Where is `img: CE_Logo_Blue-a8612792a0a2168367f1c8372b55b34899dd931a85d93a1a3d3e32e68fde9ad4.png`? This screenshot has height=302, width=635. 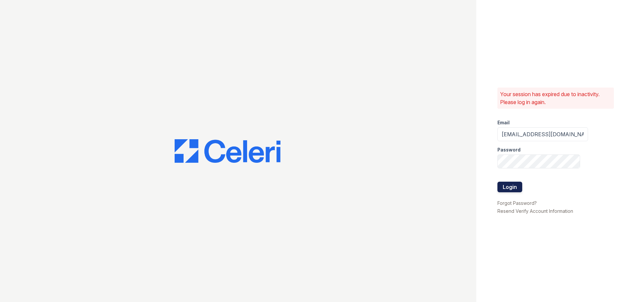 img: CE_Logo_Blue-a8612792a0a2168367f1c8372b55b34899dd931a85d93a1a3d3e32e68fde9ad4.png is located at coordinates (228, 151).